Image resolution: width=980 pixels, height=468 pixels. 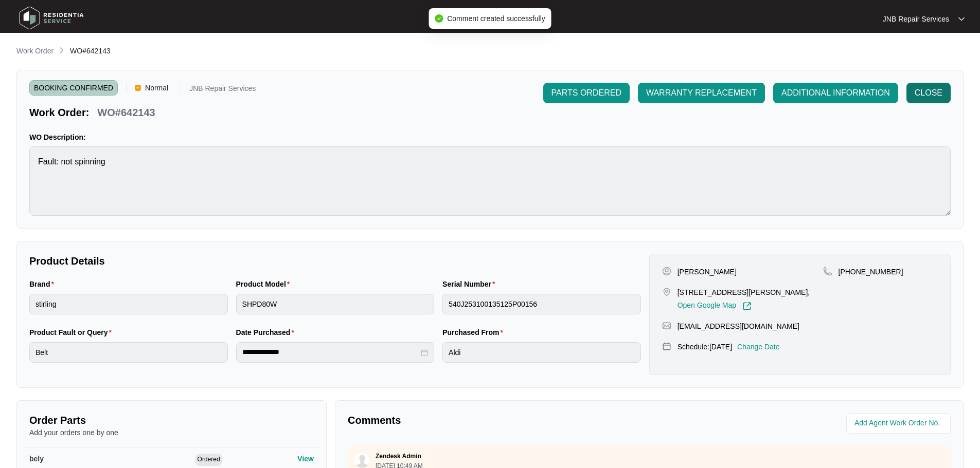 What do you see at coordinates (335, 261) in the screenshot?
I see `p: Product Details` at bounding box center [335, 261].